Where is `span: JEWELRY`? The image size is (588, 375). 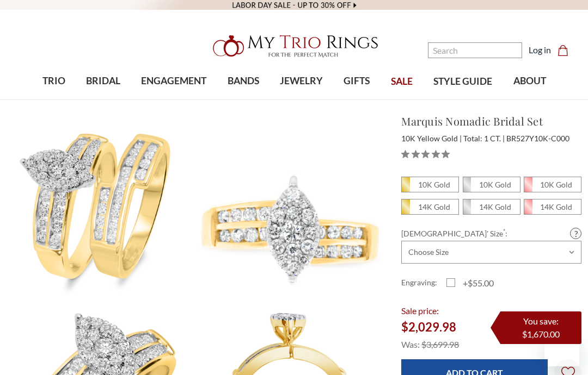
span: JEWELRY is located at coordinates (301, 81).